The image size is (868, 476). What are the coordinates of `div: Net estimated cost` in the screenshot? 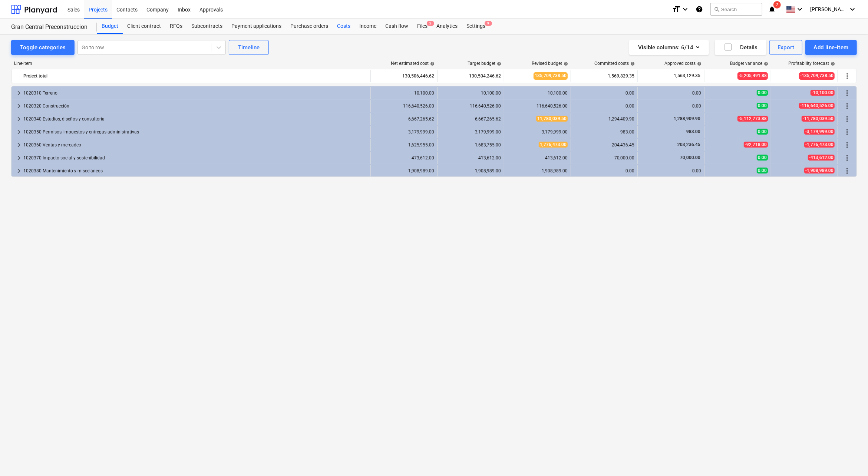 It's located at (412, 63).